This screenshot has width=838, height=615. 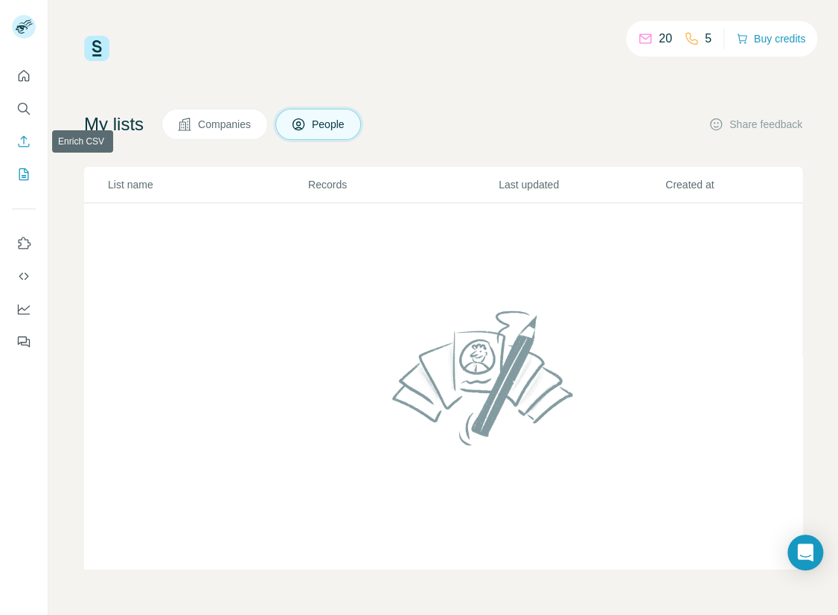 What do you see at coordinates (748, 185) in the screenshot?
I see `p: Created at` at bounding box center [748, 185].